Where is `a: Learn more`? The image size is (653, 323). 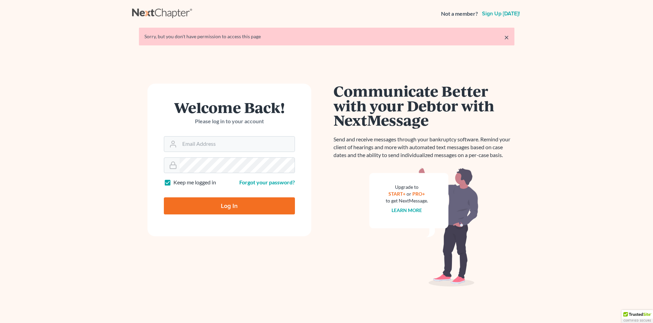 a: Learn more is located at coordinates (406, 210).